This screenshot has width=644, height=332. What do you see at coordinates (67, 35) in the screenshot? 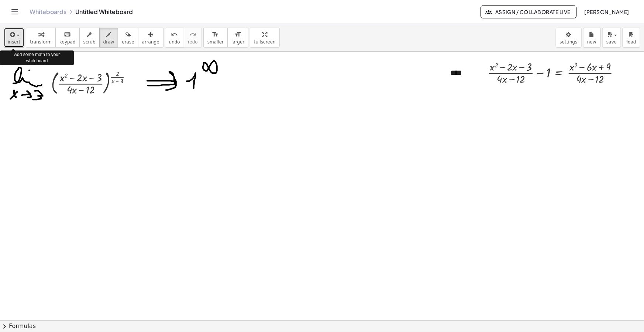
I see `i: keyboard` at bounding box center [67, 35].